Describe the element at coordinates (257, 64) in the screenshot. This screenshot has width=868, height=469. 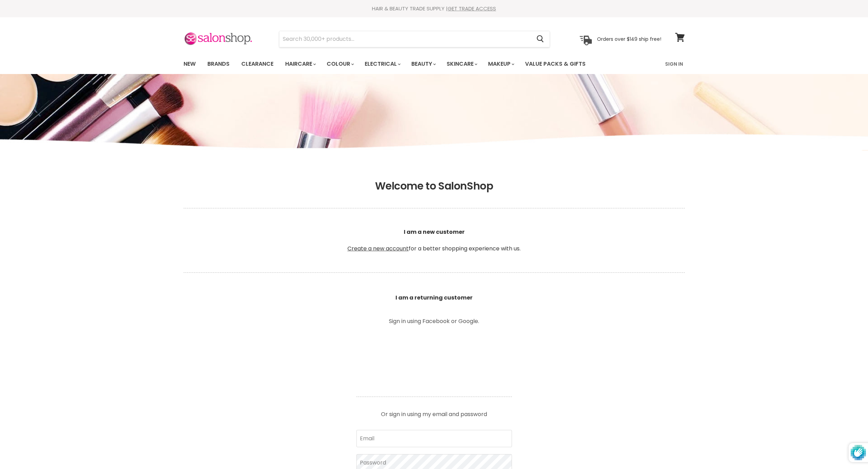
I see `a: Clearance` at that location.